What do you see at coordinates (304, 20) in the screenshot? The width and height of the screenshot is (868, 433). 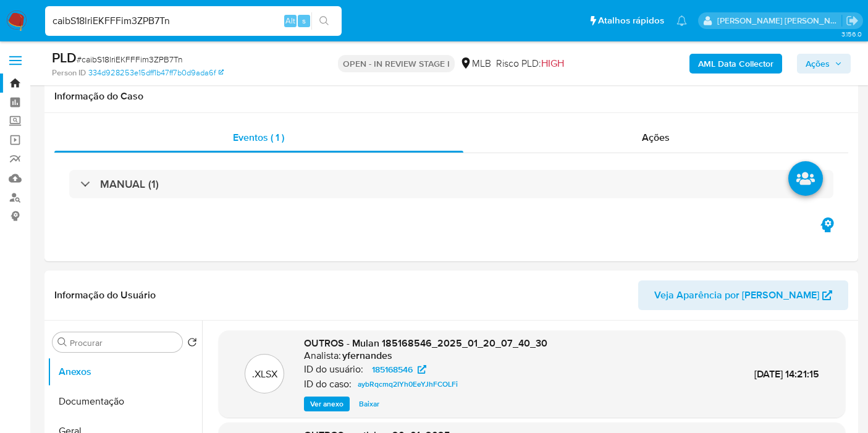 I see `span: s` at bounding box center [304, 20].